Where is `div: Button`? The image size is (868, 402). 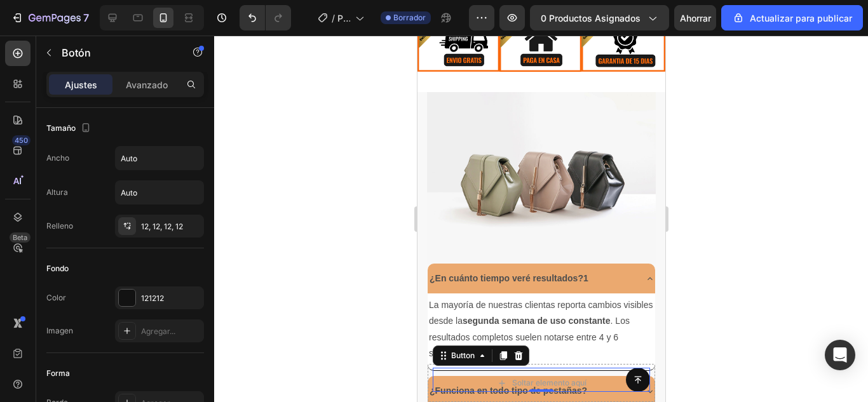
div: Button is located at coordinates (45, 320).